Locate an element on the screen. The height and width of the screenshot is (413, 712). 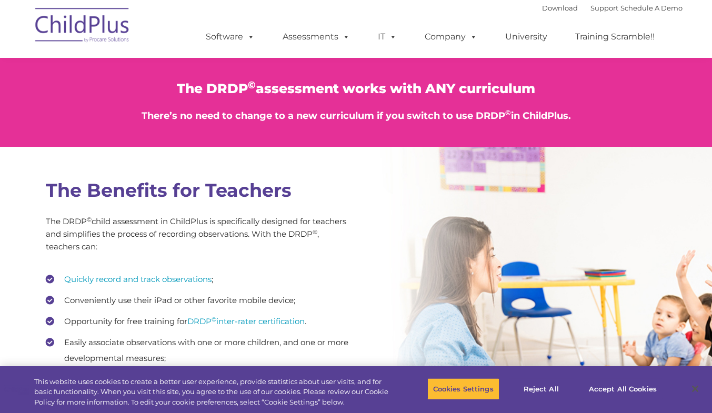
button: Accept All Cookies is located at coordinates (622, 389).